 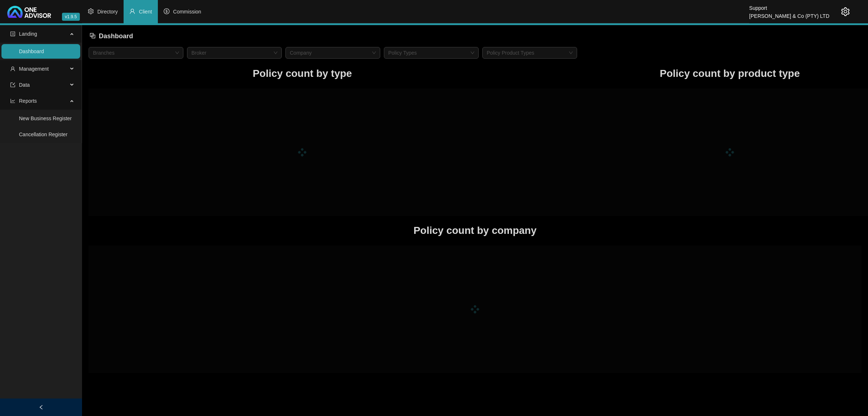 I want to click on a: New Business Register, so click(x=45, y=118).